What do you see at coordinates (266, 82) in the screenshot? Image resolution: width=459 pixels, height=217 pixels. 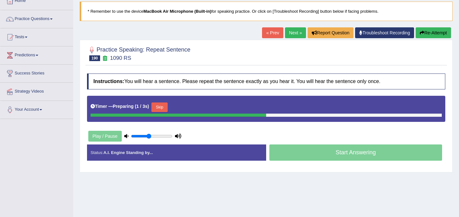 I see `h4: You will hear a sentence. Please repeat the sentence exactly as you hear it. You will hear the se...` at bounding box center [266, 82].